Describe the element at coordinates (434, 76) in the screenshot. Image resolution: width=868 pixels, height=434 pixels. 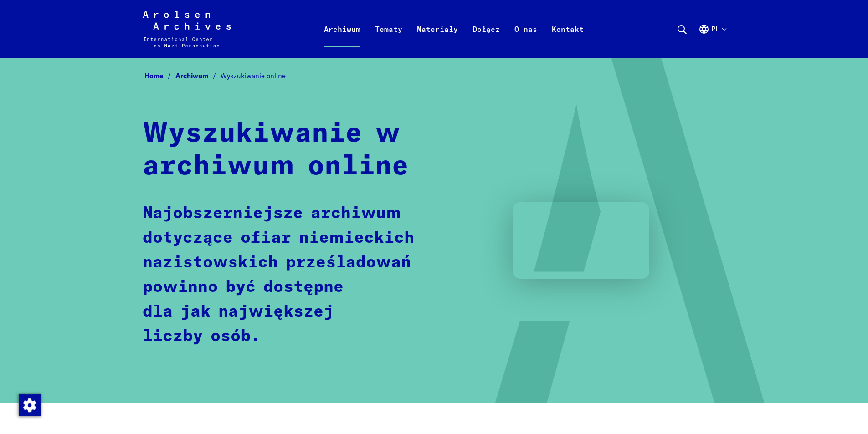
I see `nav: Breadcrumb` at that location.